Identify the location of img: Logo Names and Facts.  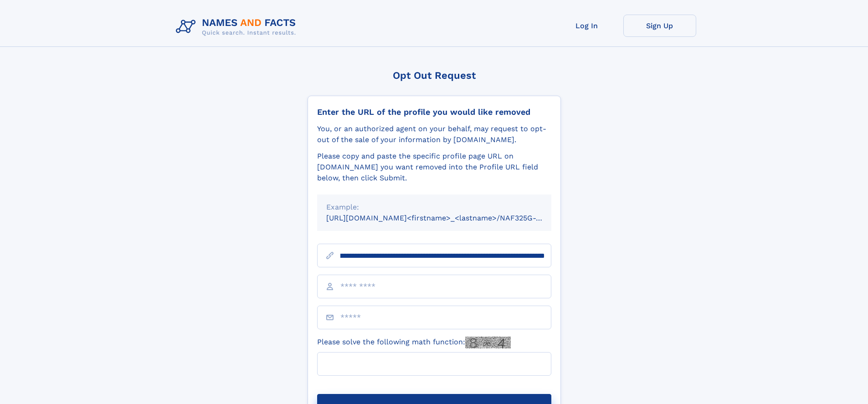
(238, 27).